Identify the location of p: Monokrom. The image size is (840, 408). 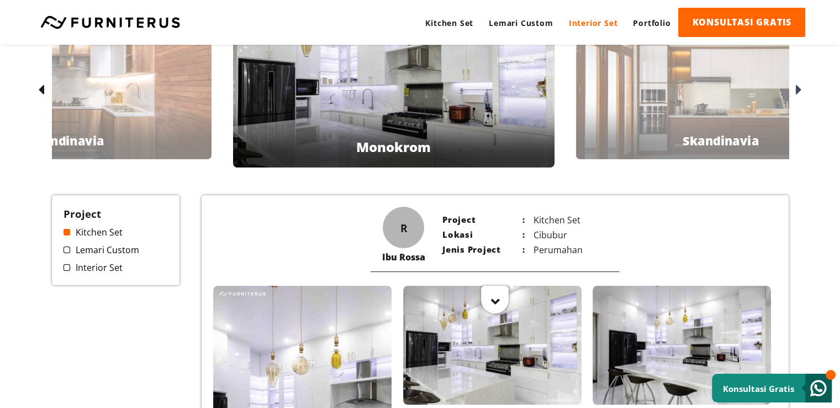
(393, 146).